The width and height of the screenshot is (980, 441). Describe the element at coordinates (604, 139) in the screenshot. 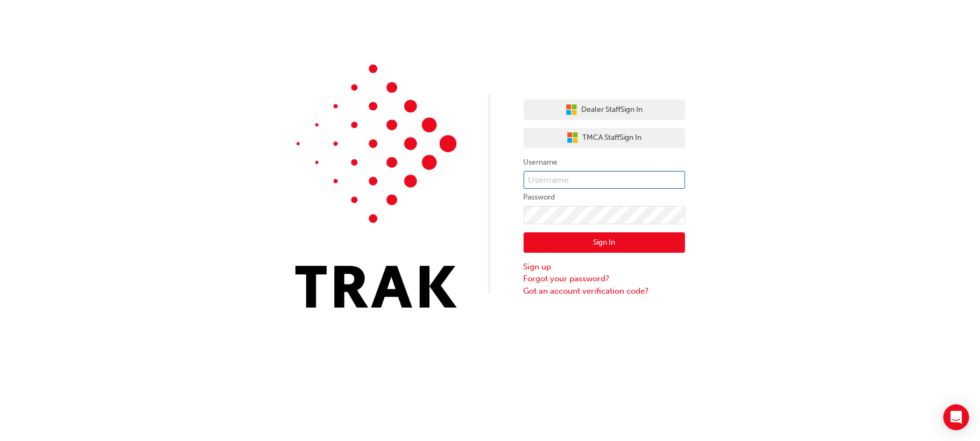

I see `button: TMCA StaffSign In` at that location.